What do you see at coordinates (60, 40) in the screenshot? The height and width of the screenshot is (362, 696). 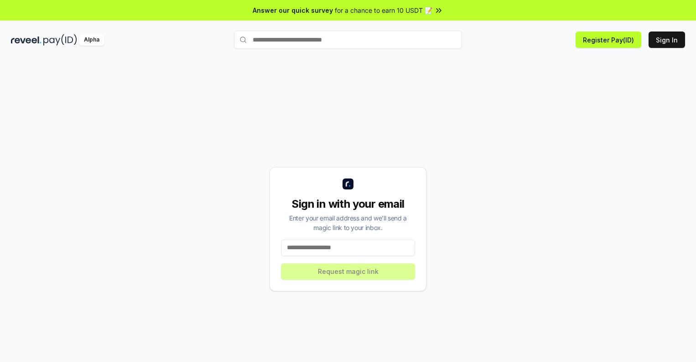 I see `img: pay_id` at bounding box center [60, 40].